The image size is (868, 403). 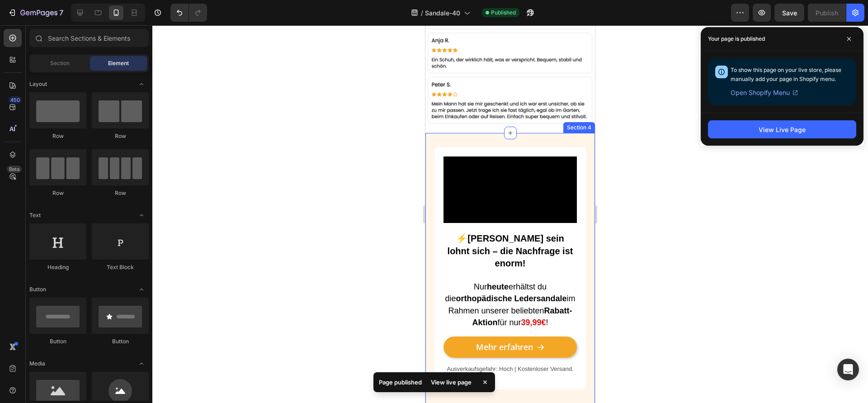 What do you see at coordinates (443, 13) in the screenshot?
I see `span: Sandale-40` at bounding box center [443, 13].